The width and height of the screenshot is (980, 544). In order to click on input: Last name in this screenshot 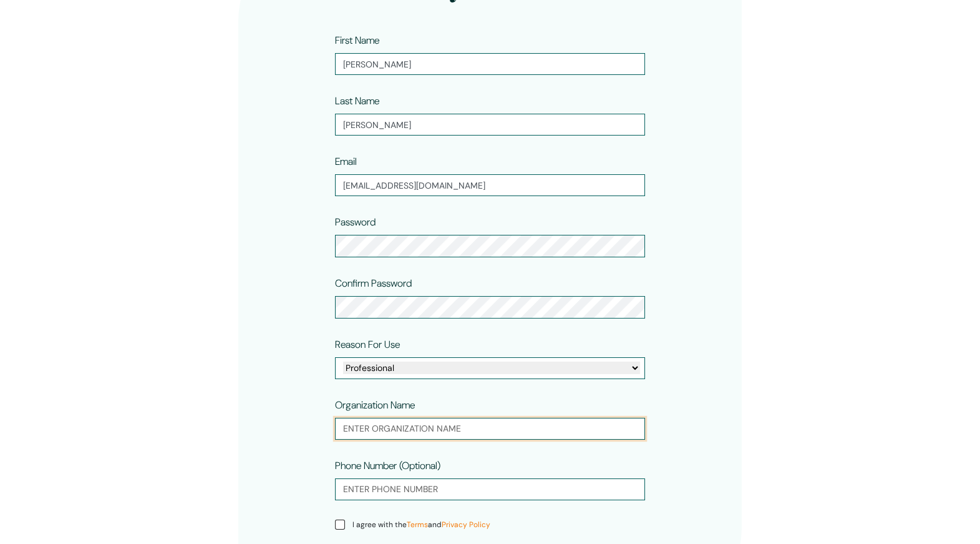, I will do `click(490, 125)`.